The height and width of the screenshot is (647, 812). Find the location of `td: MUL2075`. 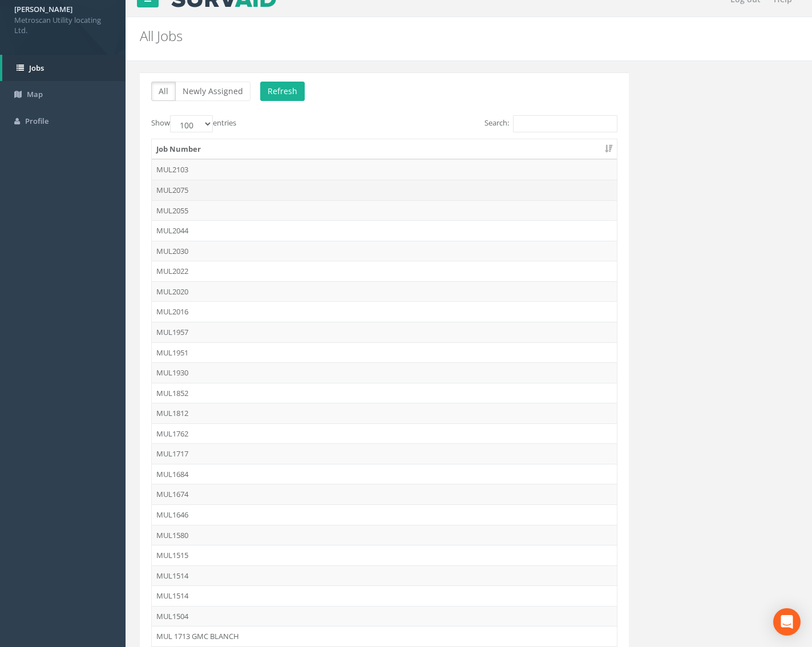

td: MUL2075 is located at coordinates (384, 189).